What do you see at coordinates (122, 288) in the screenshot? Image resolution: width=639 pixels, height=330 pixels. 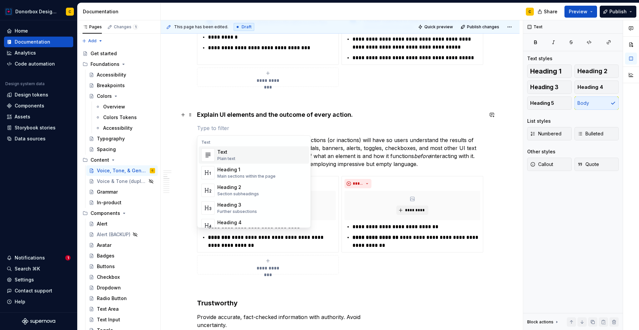 I see `a: Dropdown` at bounding box center [122, 288].